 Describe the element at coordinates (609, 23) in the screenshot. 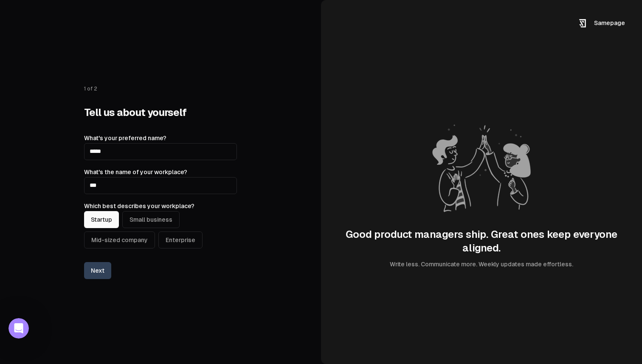

I see `span: Samepage` at that location.